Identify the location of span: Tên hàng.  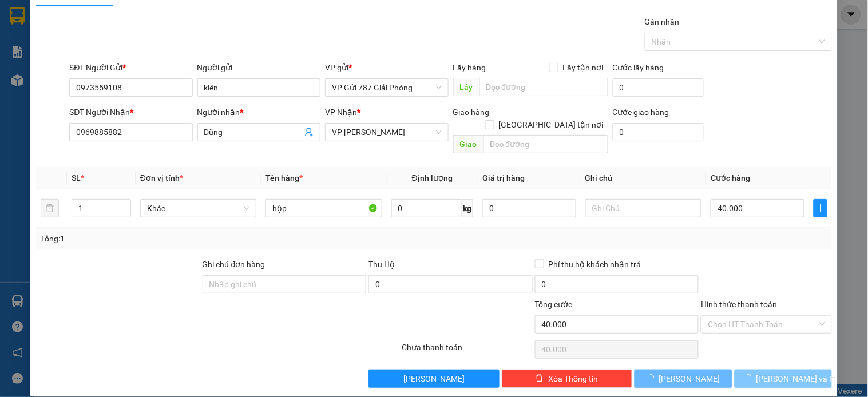
(284, 178).